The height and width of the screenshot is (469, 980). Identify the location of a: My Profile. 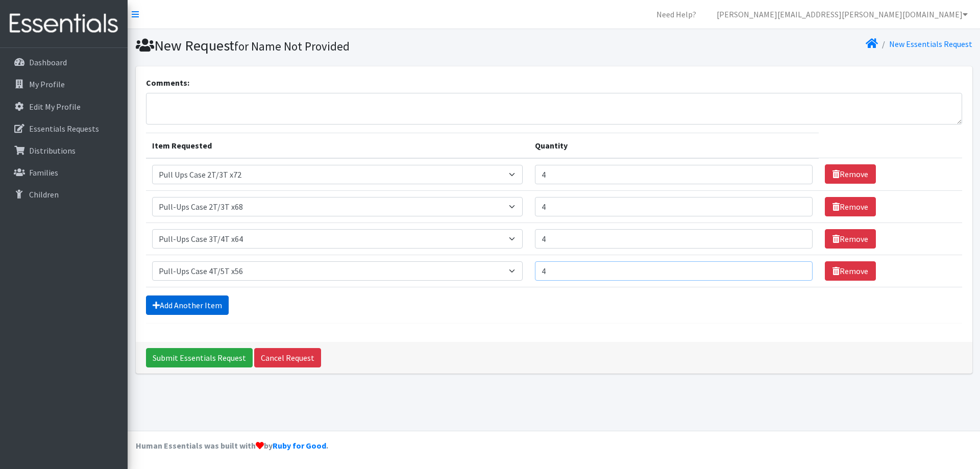
(64, 84).